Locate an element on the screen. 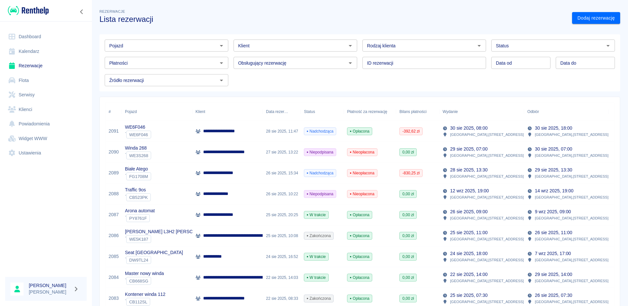 This screenshot has width=628, height=306. span: Zakończona is located at coordinates (318, 299).